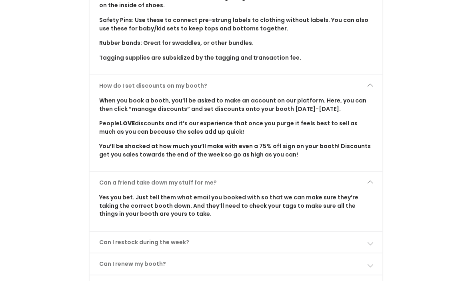 This screenshot has width=472, height=281. What do you see at coordinates (127, 124) in the screenshot?
I see `b: LOVE` at bounding box center [127, 124].